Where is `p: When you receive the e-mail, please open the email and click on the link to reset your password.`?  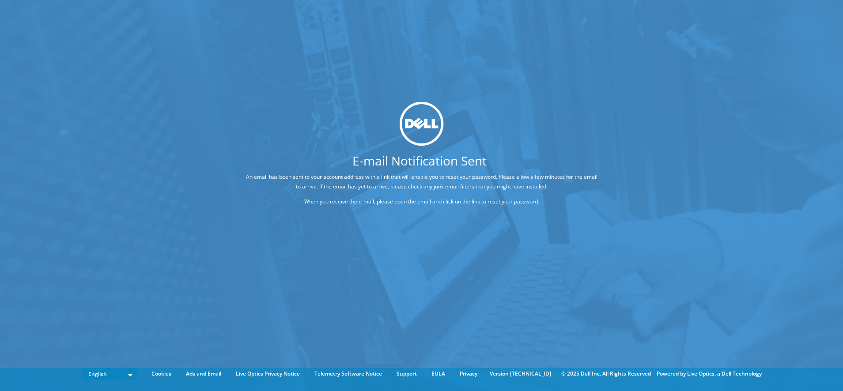 p: When you receive the e-mail, please open the email and click on the link to reset your password. is located at coordinates (421, 202).